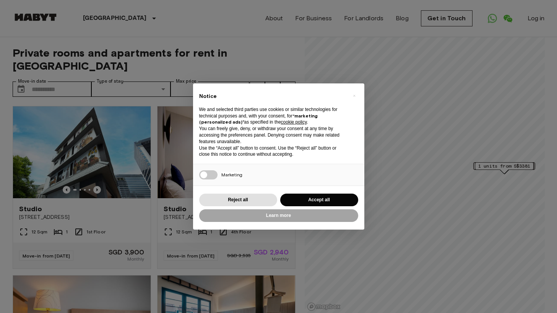 Image resolution: width=557 pixels, height=313 pixels. What do you see at coordinates (272, 116) in the screenshot?
I see `p: We and selected third parties use cookies or similar technologies for technical purposes and, wit...` at bounding box center [272, 116].